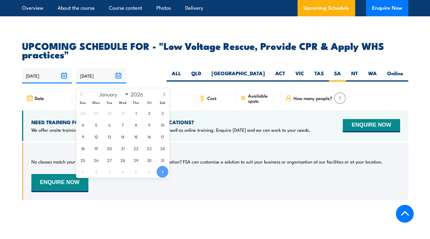 The width and height of the screenshot is (430, 239). Describe the element at coordinates (162, 113) in the screenshot. I see `span: January 3, 2026` at that location.